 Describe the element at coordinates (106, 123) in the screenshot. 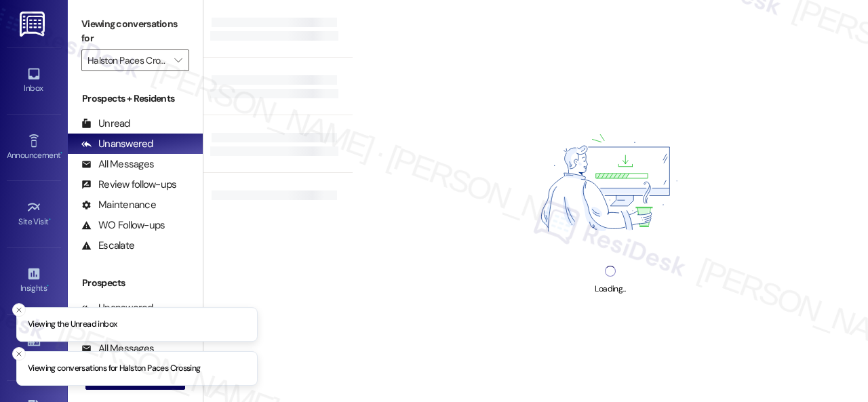

I see `div: Unread` at that location.